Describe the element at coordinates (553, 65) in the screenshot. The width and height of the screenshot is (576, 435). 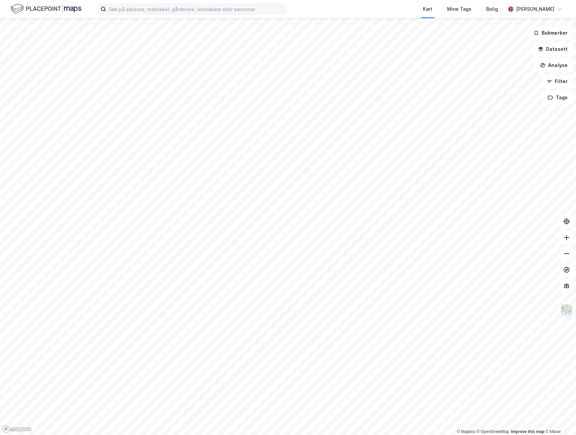
I see `button: Analyse` at that location.